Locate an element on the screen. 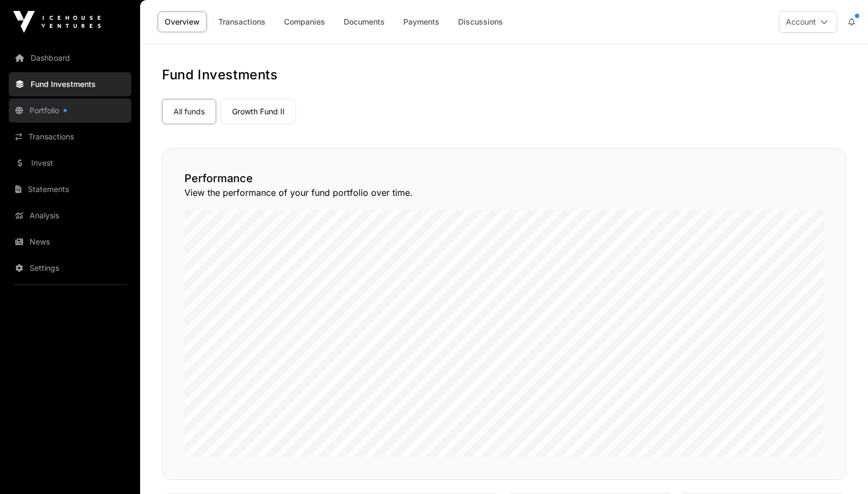 This screenshot has height=494, width=868. a: Settings is located at coordinates (70, 268).